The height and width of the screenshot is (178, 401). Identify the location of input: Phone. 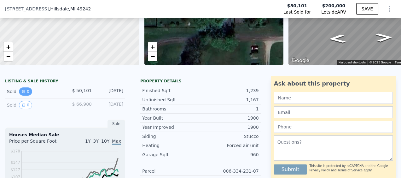
(334, 127).